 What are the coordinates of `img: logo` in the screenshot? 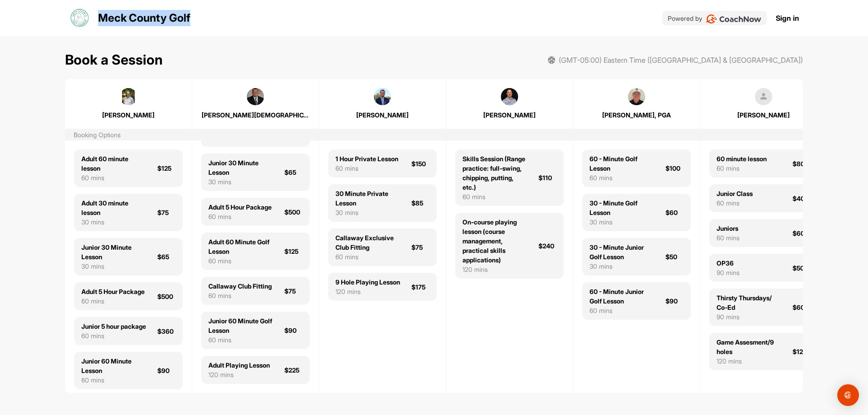 It's located at (80, 18).